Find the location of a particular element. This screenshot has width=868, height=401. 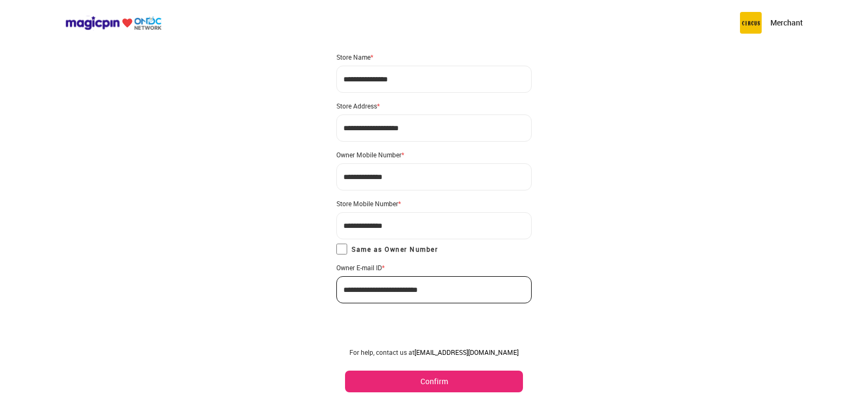

div: Owner Mobile Number is located at coordinates (434, 155).